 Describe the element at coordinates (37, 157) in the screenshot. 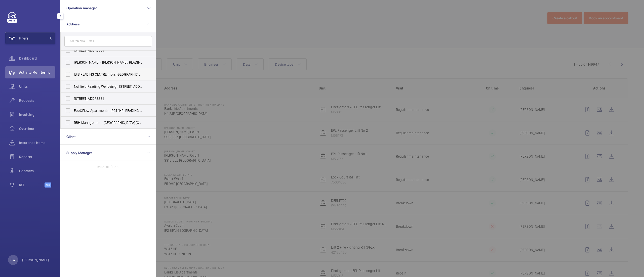

I see `span: Reports` at that location.